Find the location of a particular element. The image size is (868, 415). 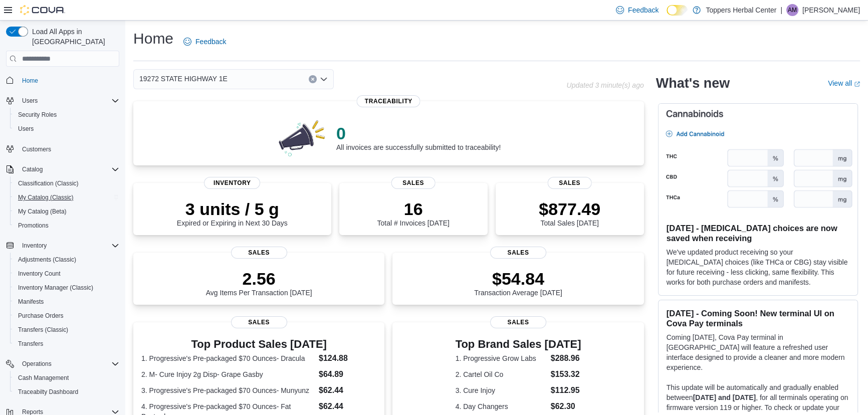

span: Promotions is located at coordinates (66, 226).